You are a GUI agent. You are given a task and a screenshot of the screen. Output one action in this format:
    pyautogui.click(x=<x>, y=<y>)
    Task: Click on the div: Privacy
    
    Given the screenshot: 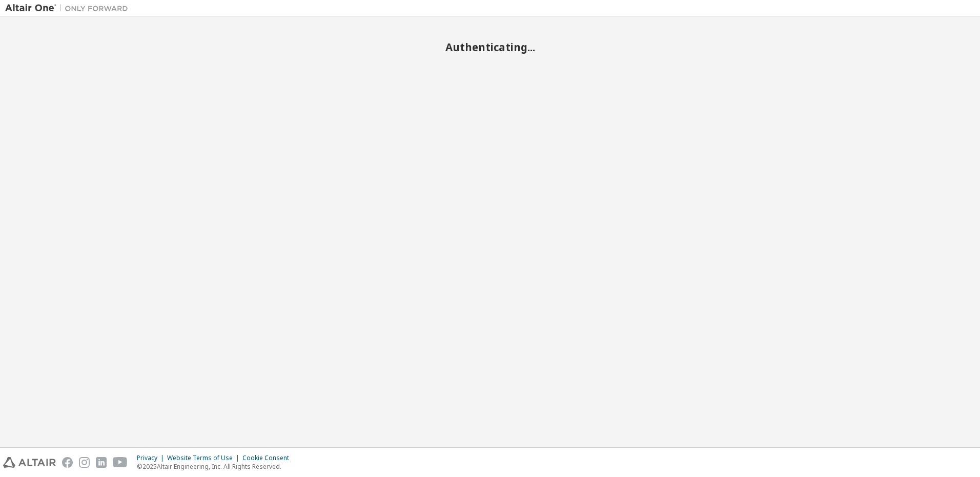 What is the action you would take?
    pyautogui.click(x=151, y=459)
    